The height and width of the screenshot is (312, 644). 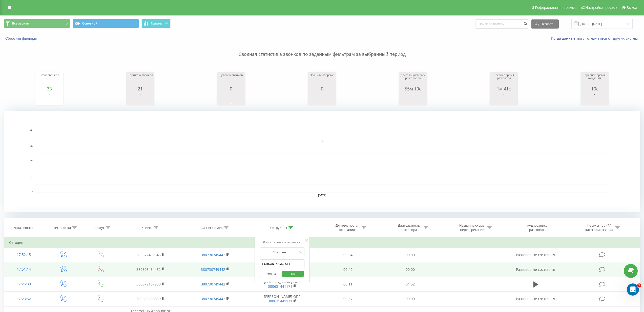 What do you see at coordinates (413, 89) in the screenshot?
I see `div: 55м 19с` at bounding box center [413, 89].